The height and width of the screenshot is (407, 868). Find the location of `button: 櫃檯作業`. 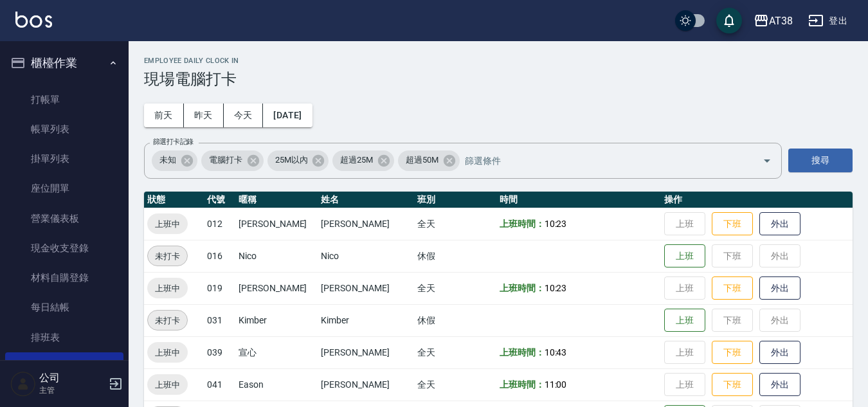

button: 櫃檯作業 is located at coordinates (65, 63).